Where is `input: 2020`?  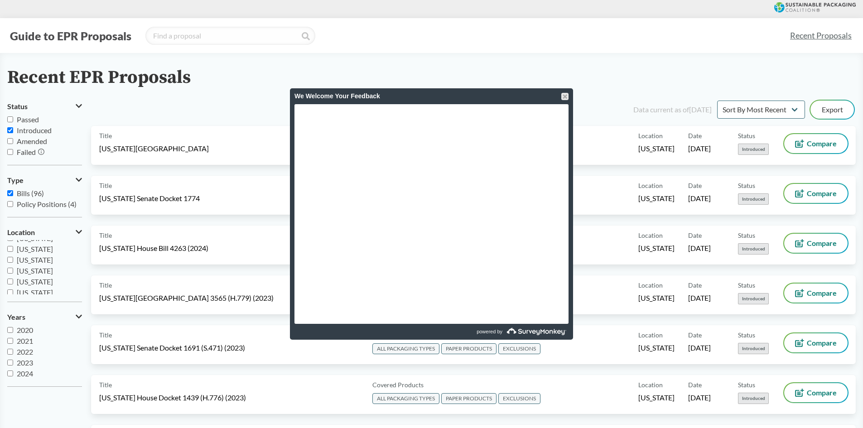
input: 2020 is located at coordinates (10, 330).